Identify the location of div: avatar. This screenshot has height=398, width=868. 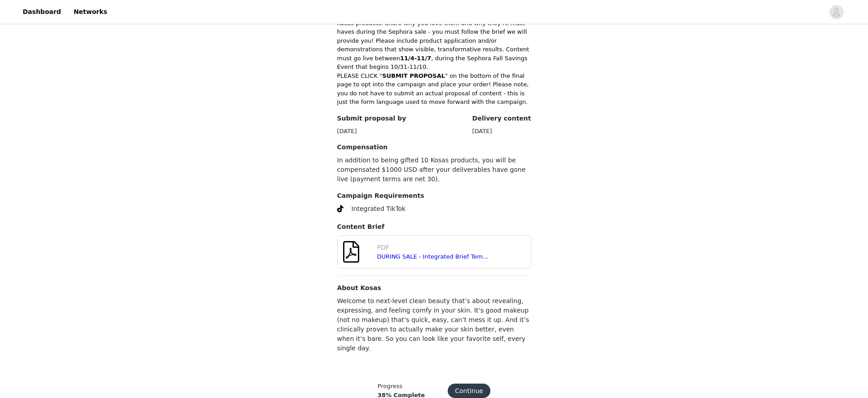
(836, 12).